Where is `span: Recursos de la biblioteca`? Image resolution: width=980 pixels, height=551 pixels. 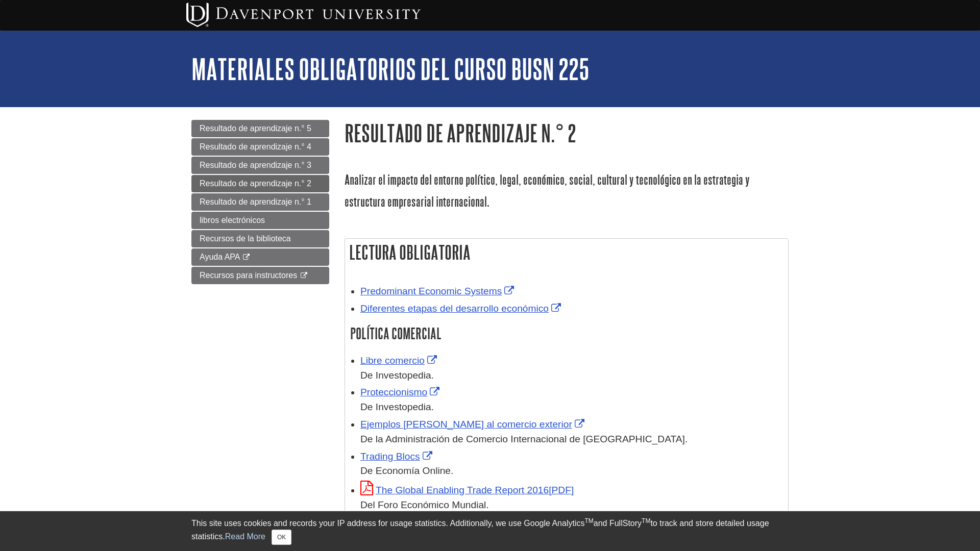 span: Recursos de la biblioteca is located at coordinates (245, 238).